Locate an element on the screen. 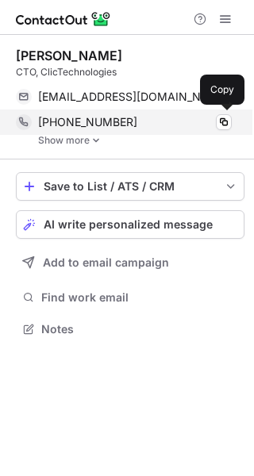 The image size is (254, 476). button: Add to email campaign is located at coordinates (130, 263).